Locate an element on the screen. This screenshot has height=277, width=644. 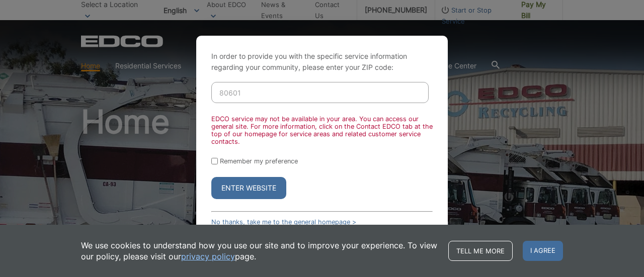
a: privacy policy is located at coordinates (208, 256).